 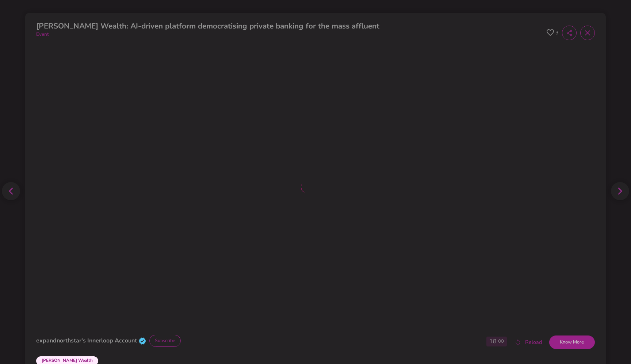 What do you see at coordinates (143, 341) in the screenshot?
I see `img: verified` at bounding box center [143, 341].